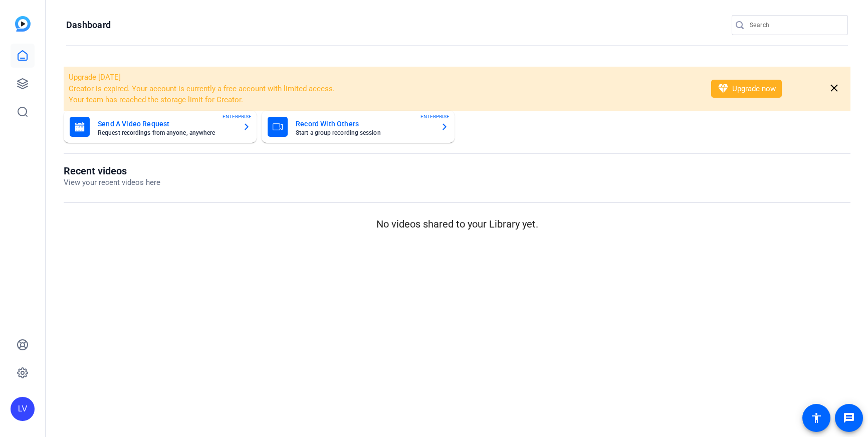  I want to click on h1: Recent videos, so click(111, 171).